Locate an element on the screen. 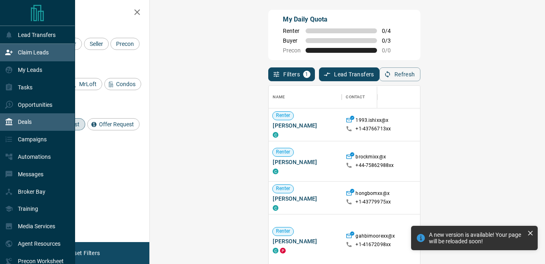 The image size is (545, 264). span: Seller is located at coordinates (96, 44).